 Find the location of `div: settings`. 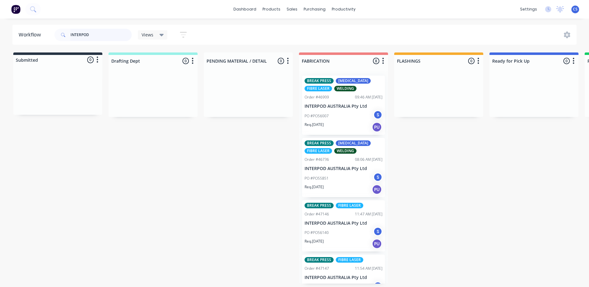

div: settings is located at coordinates (528, 9).